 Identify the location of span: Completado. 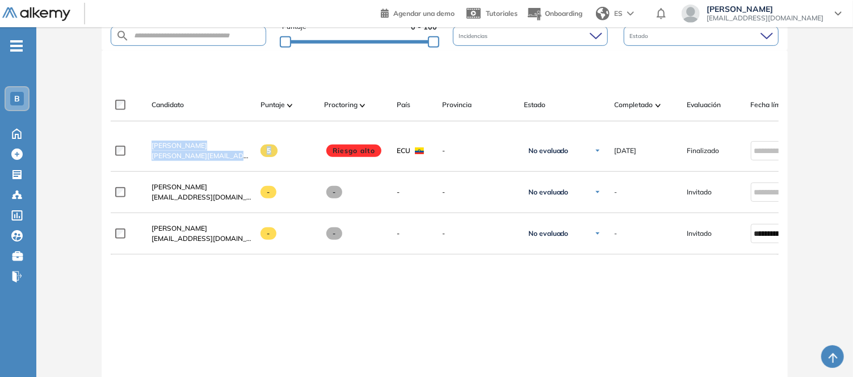
(634, 105).